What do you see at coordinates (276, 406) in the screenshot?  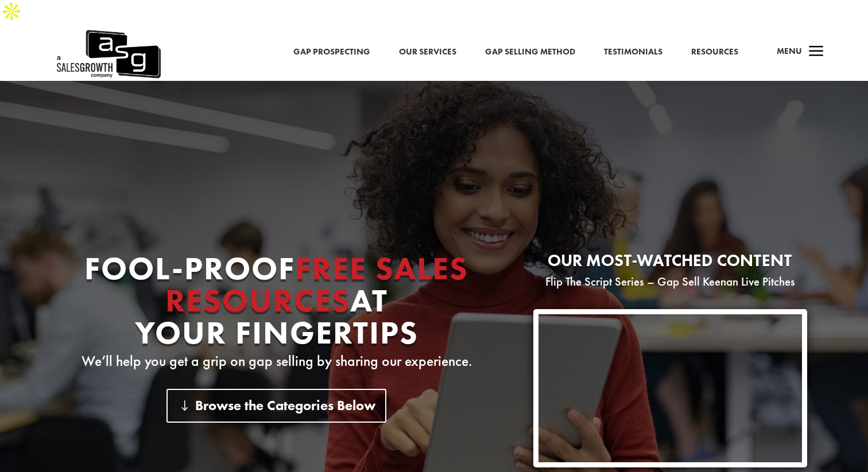 I see `a: Browse the Categories Below` at bounding box center [276, 406].